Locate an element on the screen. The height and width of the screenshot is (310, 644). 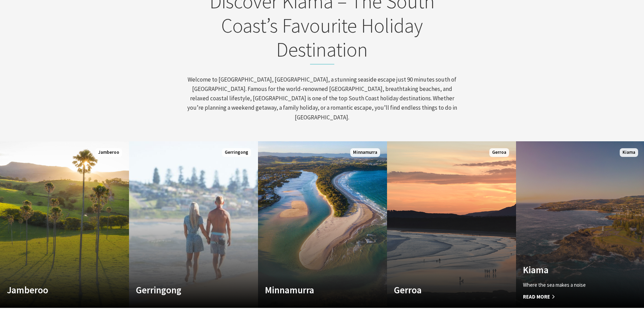
h4: Kiama is located at coordinates (571, 270).